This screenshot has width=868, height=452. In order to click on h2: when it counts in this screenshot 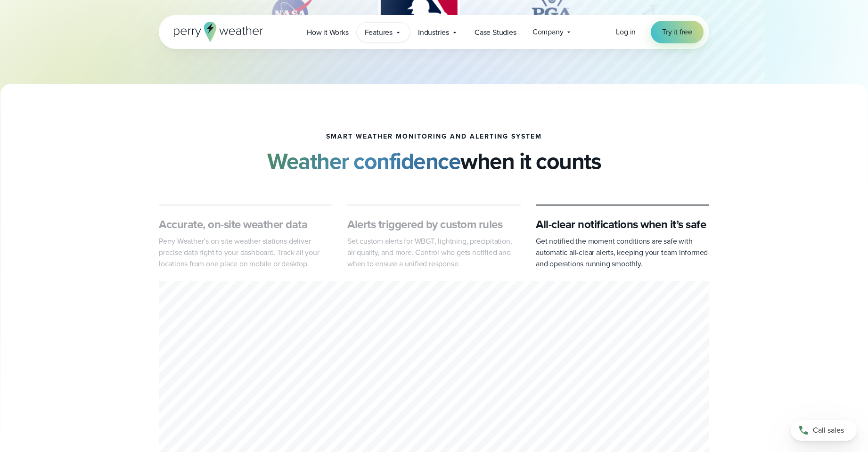, I will do `click(434, 161)`.